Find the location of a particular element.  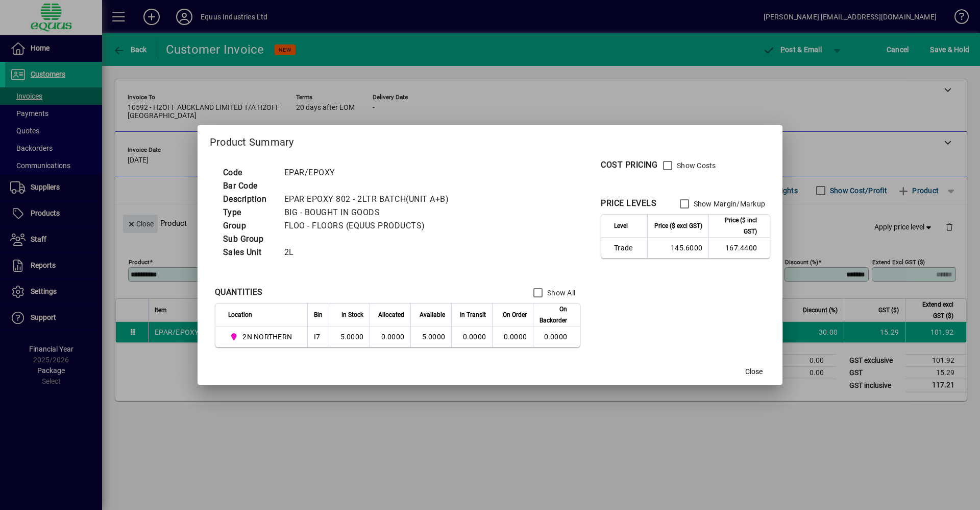

span: In Stock is located at coordinates (352, 315).